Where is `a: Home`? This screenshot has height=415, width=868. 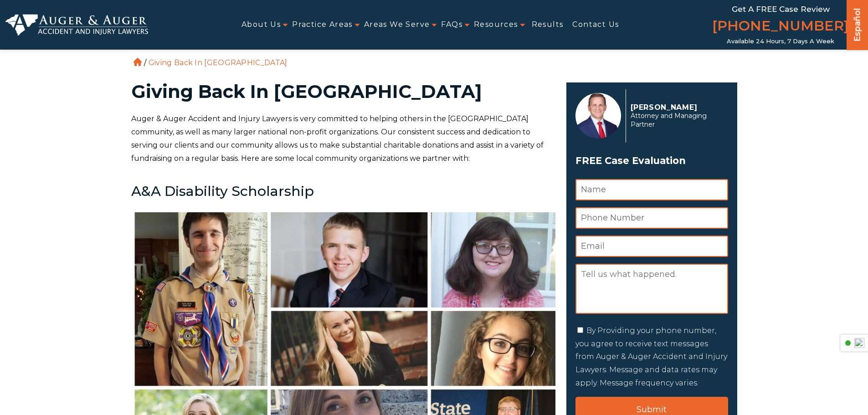 a: Home is located at coordinates (138, 62).